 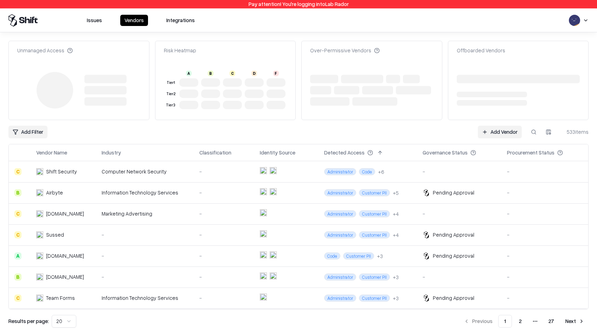 What do you see at coordinates (40, 256) in the screenshot?
I see `img: lab-rador.biz` at bounding box center [40, 256].